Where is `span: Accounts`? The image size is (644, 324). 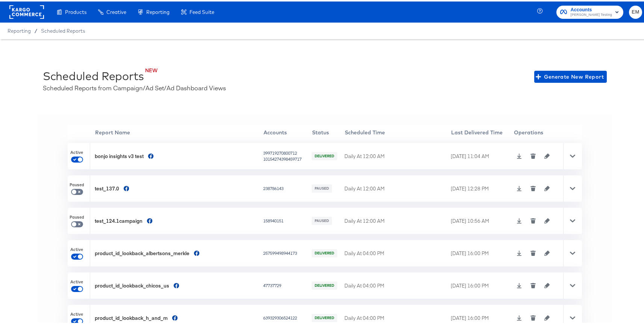
span: Accounts is located at coordinates (591, 8).